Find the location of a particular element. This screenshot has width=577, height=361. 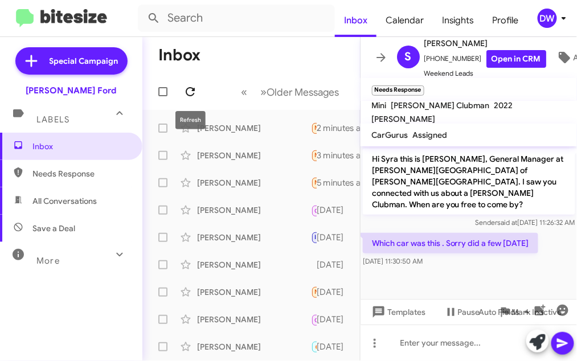

span: Important is located at coordinates (330, 237).